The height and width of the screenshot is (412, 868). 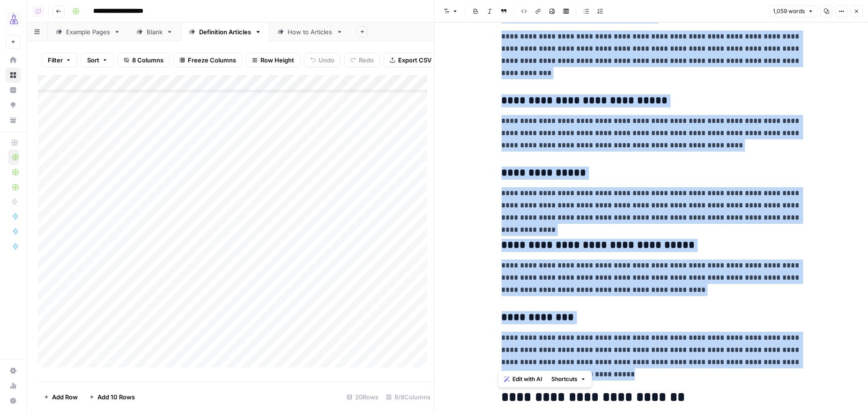 I want to click on span: Freeze Columns, so click(x=212, y=60).